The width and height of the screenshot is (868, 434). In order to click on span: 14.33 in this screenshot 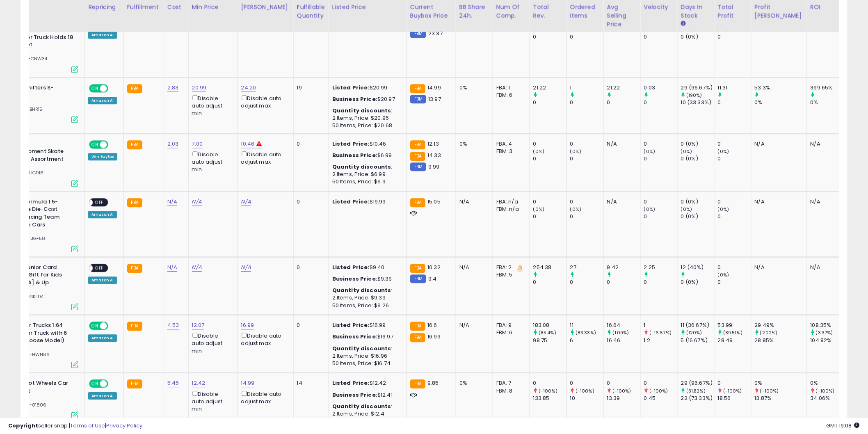, I will do `click(434, 155)`.